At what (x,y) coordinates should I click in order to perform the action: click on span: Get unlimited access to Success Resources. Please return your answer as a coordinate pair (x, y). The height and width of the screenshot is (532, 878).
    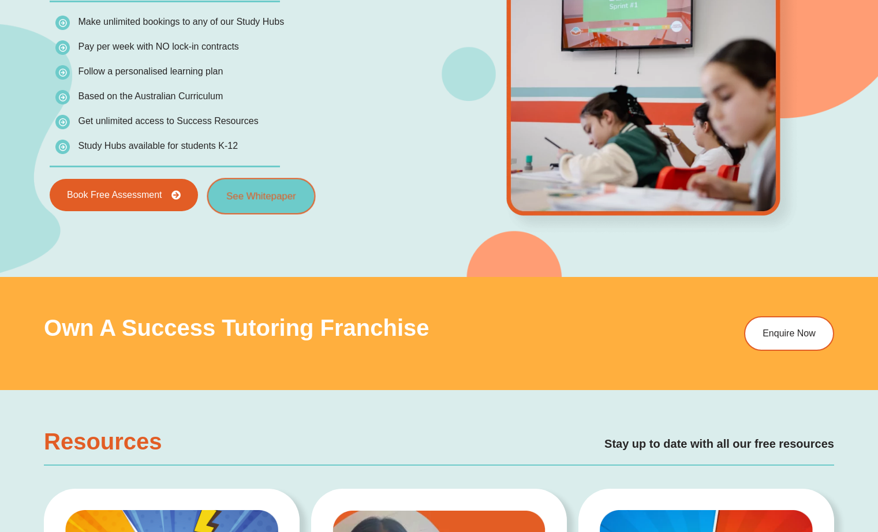
    Looking at the image, I should click on (169, 121).